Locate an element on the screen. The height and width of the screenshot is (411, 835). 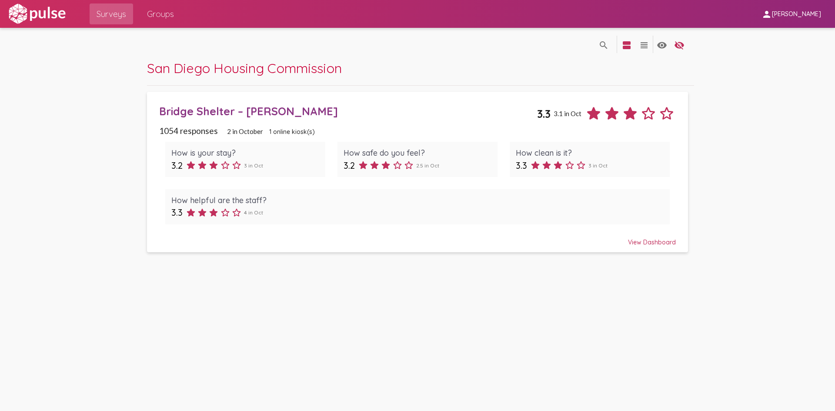
span: Surveys is located at coordinates (111, 14).